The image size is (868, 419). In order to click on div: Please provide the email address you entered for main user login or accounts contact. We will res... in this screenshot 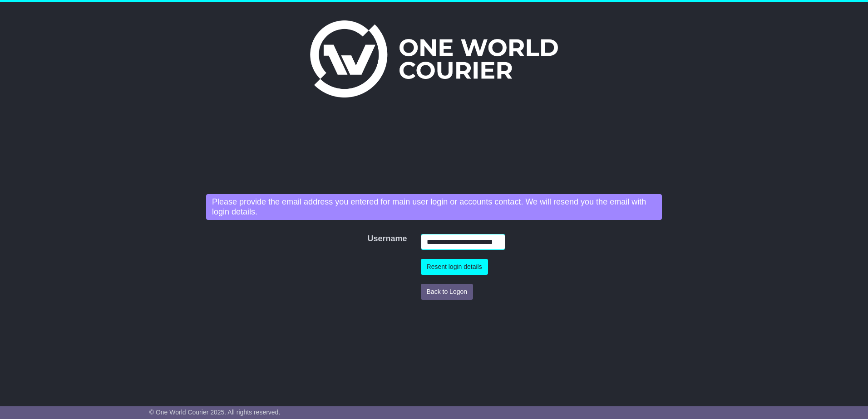, I will do `click(434, 206)`.